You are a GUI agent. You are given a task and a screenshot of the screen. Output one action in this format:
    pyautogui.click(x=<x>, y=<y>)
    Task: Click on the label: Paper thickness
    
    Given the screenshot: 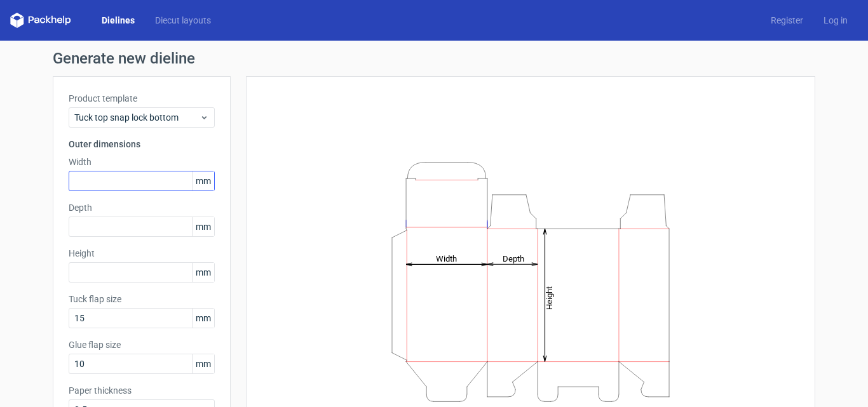 What is the action you would take?
    pyautogui.click(x=142, y=390)
    